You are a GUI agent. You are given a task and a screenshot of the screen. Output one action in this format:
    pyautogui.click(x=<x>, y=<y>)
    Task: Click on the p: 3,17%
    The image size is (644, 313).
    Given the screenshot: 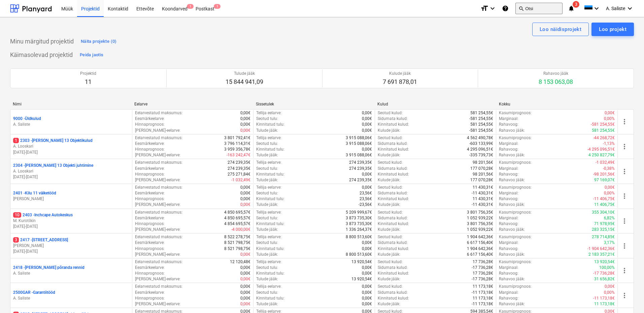 What is the action you would take?
    pyautogui.click(x=609, y=243)
    